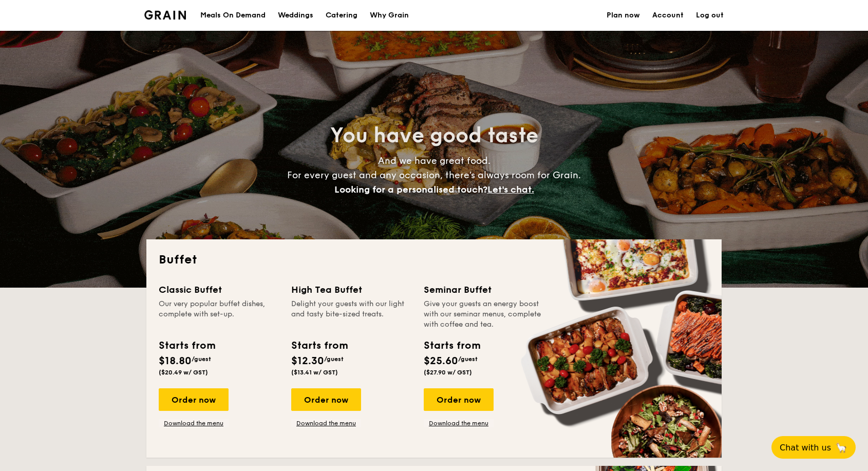 This screenshot has width=868, height=471. What do you see at coordinates (483, 314) in the screenshot?
I see `div: Give your guests an energy boost with our seminar menus, complete with coffee and tea.` at bounding box center [483, 314].